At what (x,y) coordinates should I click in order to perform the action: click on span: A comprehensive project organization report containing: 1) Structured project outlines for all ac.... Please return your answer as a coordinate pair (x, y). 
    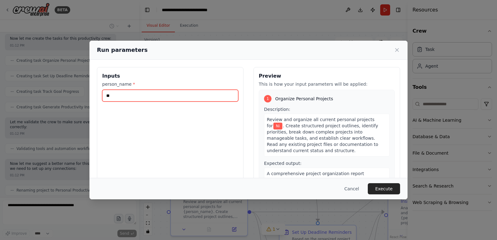
    Looking at the image, I should click on (326, 192).